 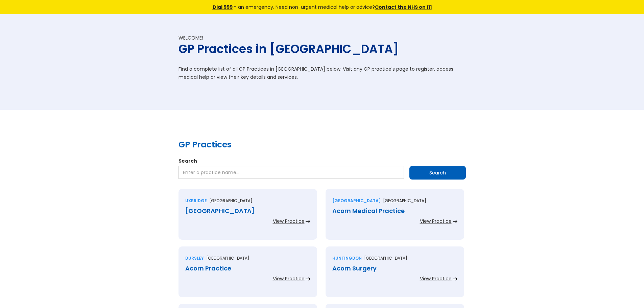 I want to click on input: Enter a practice name…, so click(x=291, y=173).